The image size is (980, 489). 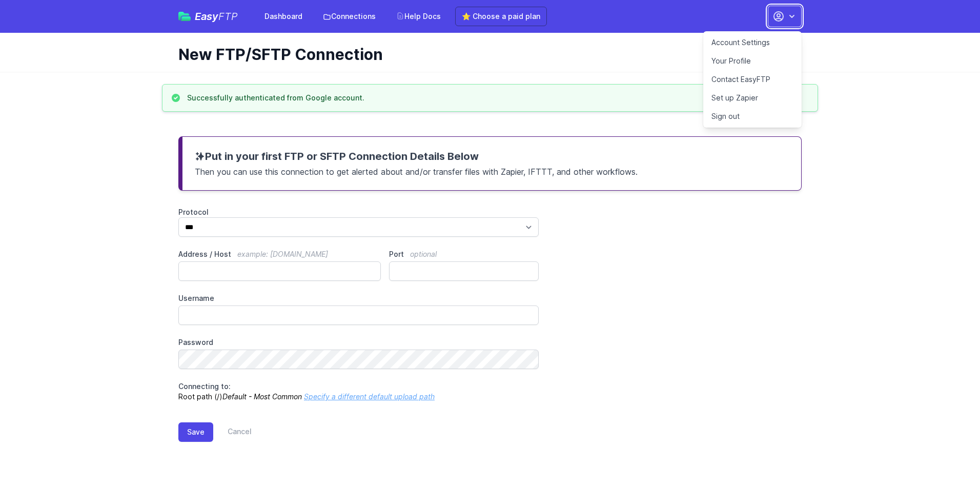 I want to click on img: easyftp_logo.png, so click(x=185, y=16).